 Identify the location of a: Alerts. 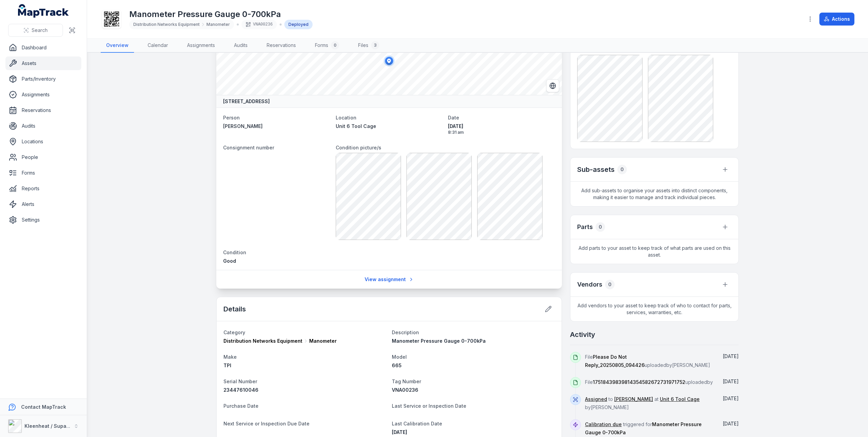
(43, 204).